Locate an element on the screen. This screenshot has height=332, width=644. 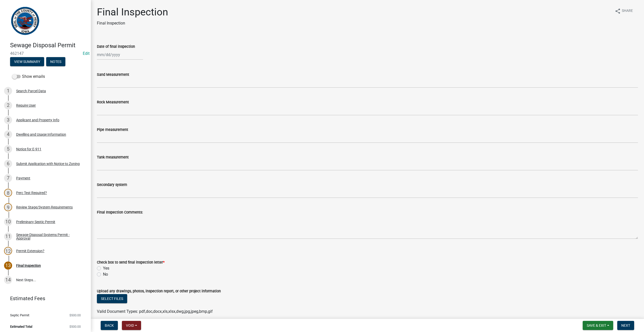
div: Sewage Disposal Systems Permit - Approval is located at coordinates (49, 237).